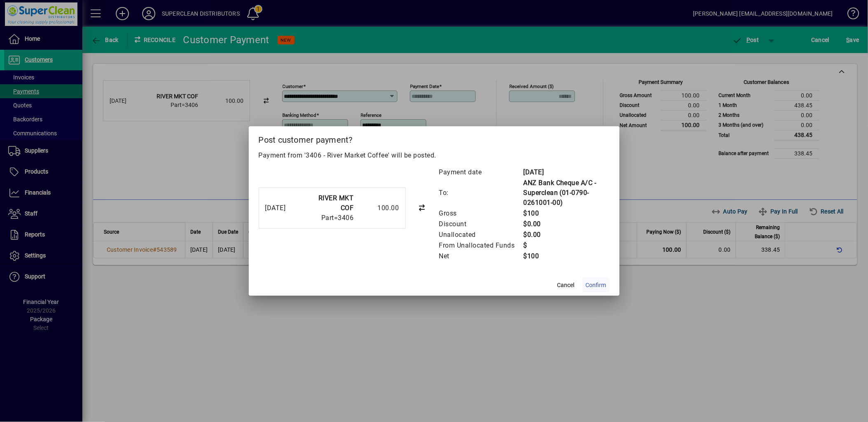  Describe the element at coordinates (481, 245) in the screenshot. I see `td: From Unallocated Funds` at that location.